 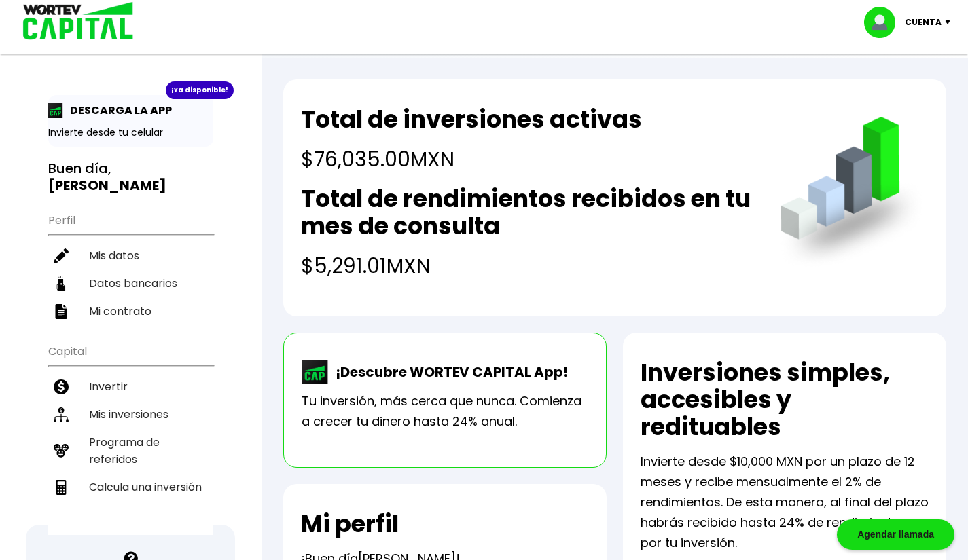 What do you see at coordinates (885, 22) in the screenshot?
I see `img: profile-image` at bounding box center [885, 22].